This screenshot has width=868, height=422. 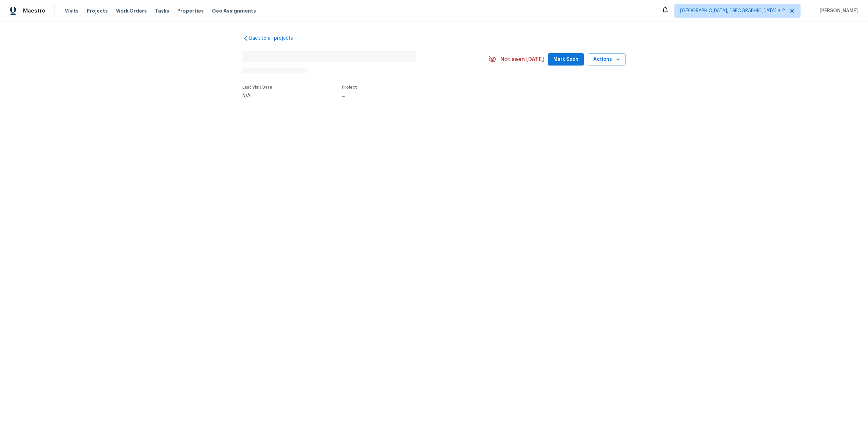 What do you see at coordinates (606, 60) in the screenshot?
I see `button: Actions` at bounding box center [606, 60].